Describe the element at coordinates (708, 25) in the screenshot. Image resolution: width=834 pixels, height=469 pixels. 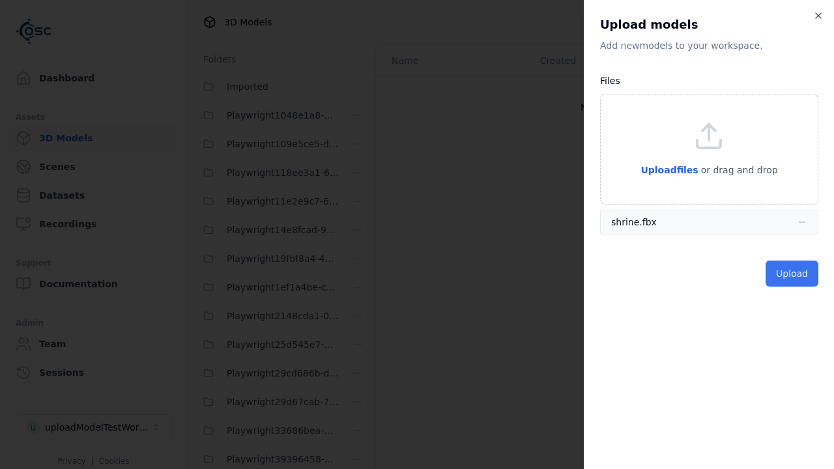
I see `h2: Upload models` at that location.